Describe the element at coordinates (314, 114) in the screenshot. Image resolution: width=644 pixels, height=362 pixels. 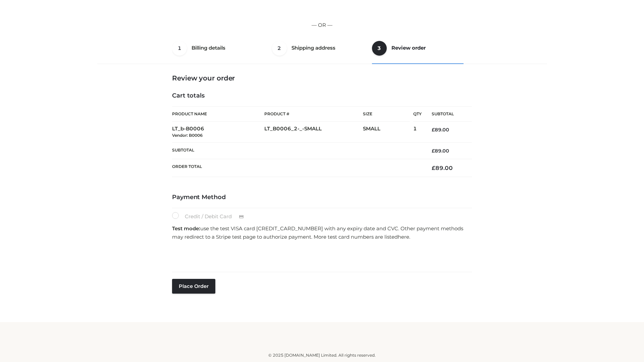
I see `th: Product #` at that location.